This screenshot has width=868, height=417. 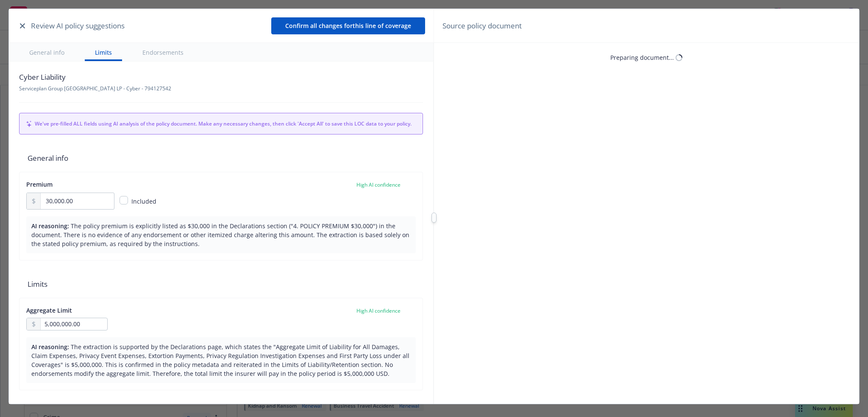 What do you see at coordinates (162, 51) in the screenshot?
I see `button: Endorsements` at bounding box center [162, 51].